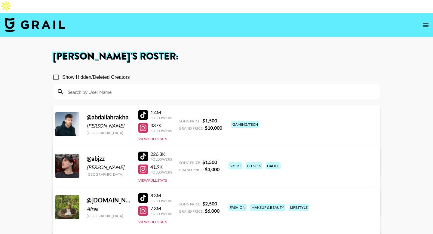 The image size is (433, 234). What do you see at coordinates (161, 208) in the screenshot?
I see `div: 7.3M` at bounding box center [161, 208].